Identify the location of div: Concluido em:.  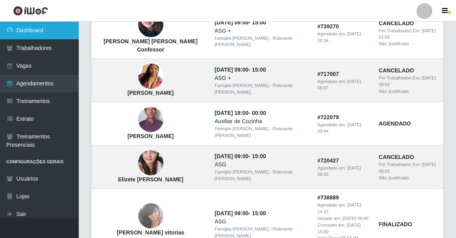
(343, 229).